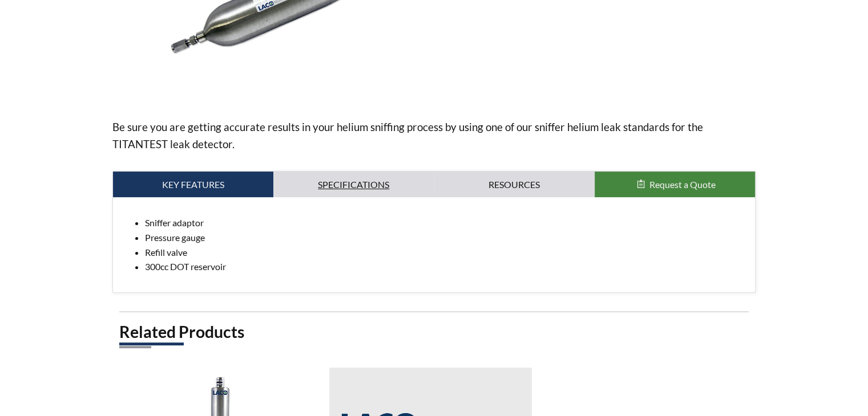 The height and width of the screenshot is (416, 868). Describe the element at coordinates (445, 238) in the screenshot. I see `li: Pressure gauge` at that location.